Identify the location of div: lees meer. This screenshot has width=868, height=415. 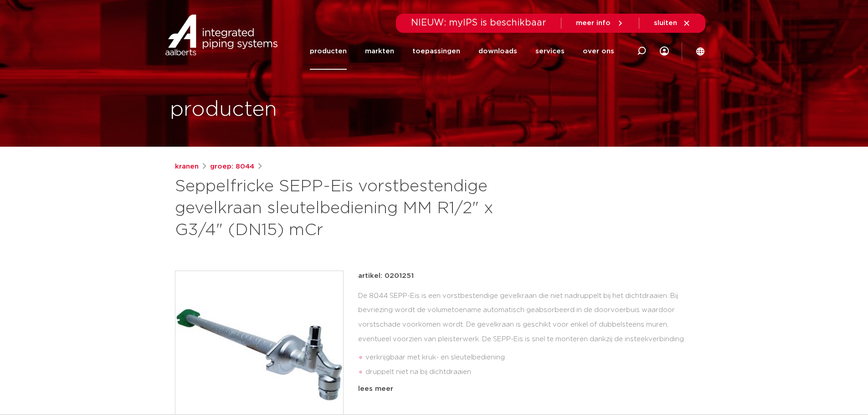
(526, 389).